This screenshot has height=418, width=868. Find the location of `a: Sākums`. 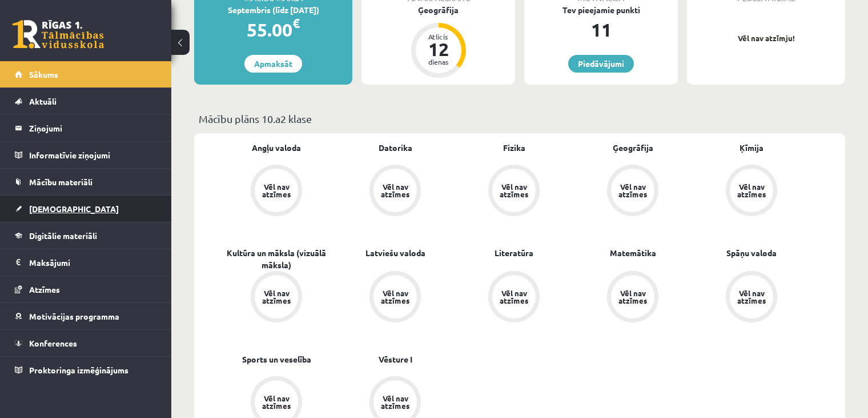

a: Sākums is located at coordinates (86, 75).